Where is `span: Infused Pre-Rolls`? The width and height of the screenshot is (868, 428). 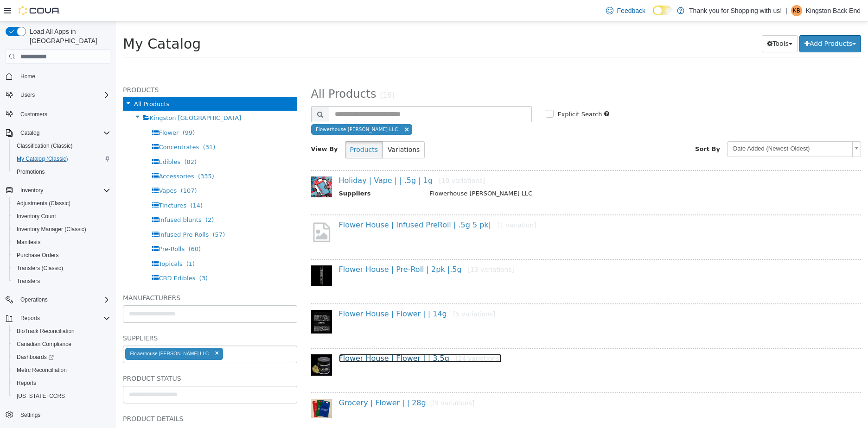
span: Infused Pre-Rolls is located at coordinates (68, 213).